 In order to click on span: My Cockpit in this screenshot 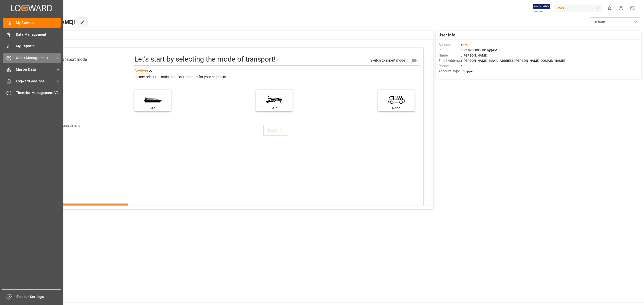, I will do `click(39, 23)`.